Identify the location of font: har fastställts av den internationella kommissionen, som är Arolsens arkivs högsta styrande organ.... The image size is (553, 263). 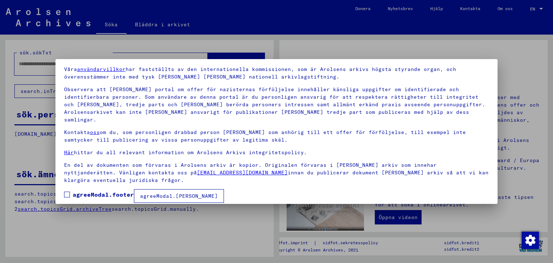
(260, 73).